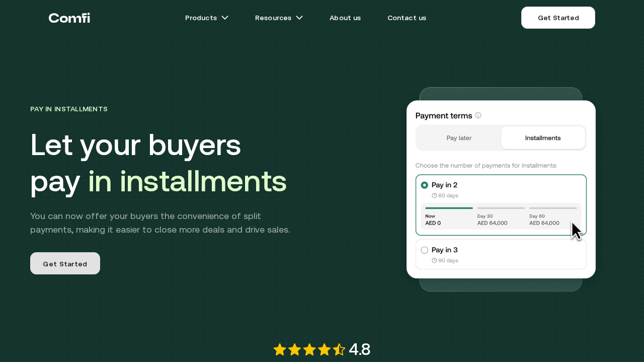 The height and width of the screenshot is (362, 644). What do you see at coordinates (207, 18) in the screenshot?
I see `a: Productsarrow icons` at bounding box center [207, 18].